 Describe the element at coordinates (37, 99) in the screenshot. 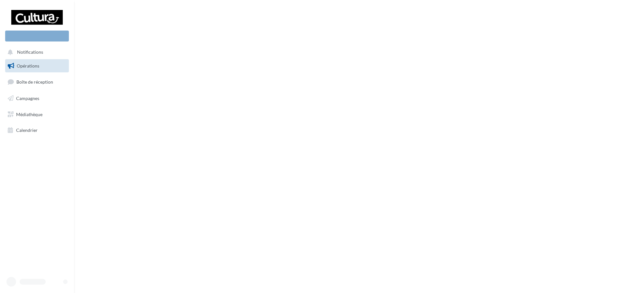

I see `a: Campagnes` at that location.